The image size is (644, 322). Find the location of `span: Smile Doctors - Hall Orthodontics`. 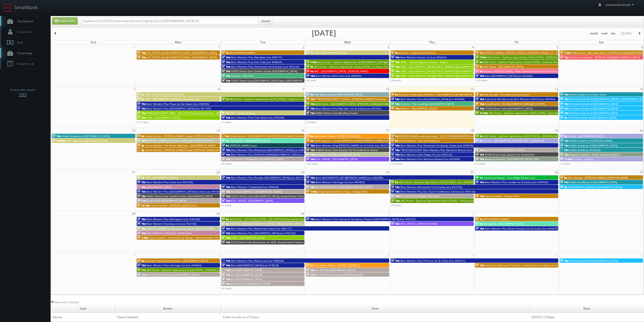

span: Smile Doctors - Hall Orthodontics is located at coordinates (419, 140).